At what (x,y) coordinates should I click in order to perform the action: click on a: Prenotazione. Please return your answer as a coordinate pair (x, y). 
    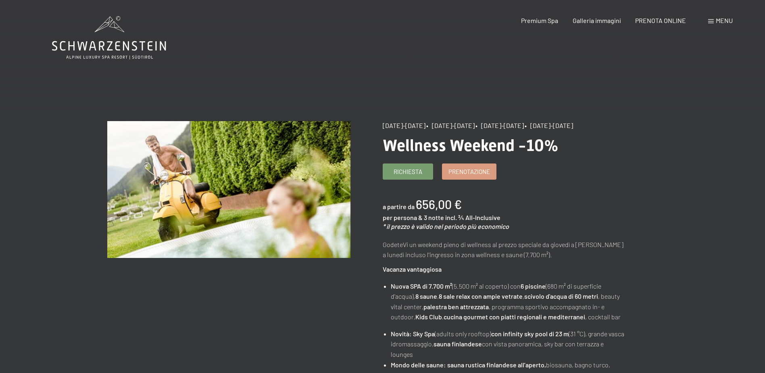
    Looking at the image, I should click on (469, 171).